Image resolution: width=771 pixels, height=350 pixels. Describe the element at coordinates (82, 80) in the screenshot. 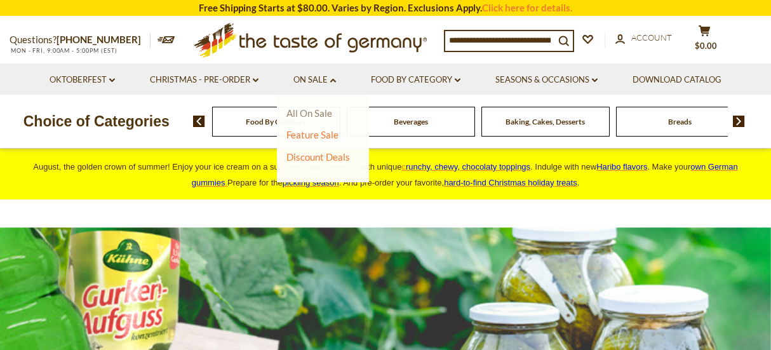

I see `a: Oktoberfest` at that location.